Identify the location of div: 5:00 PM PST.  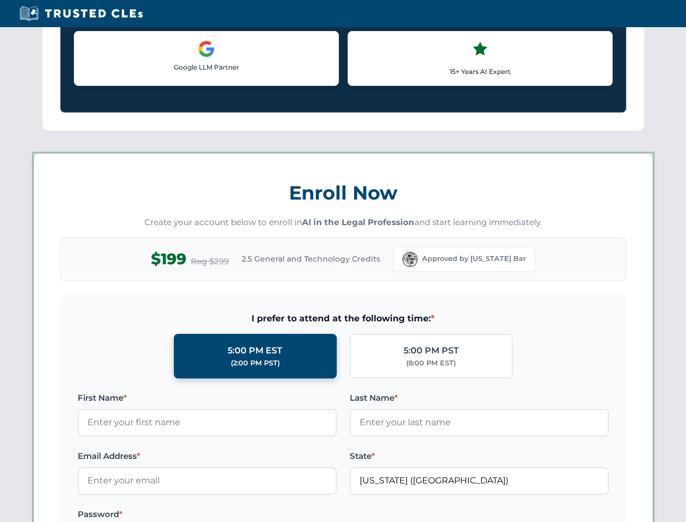
(432, 351).